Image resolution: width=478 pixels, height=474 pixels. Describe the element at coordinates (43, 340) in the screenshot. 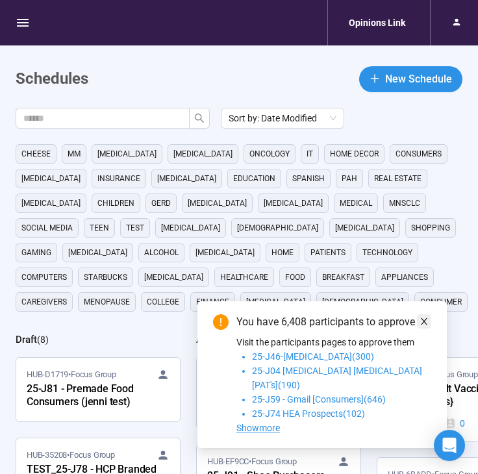

I see `span: ( 8 )` at that location.